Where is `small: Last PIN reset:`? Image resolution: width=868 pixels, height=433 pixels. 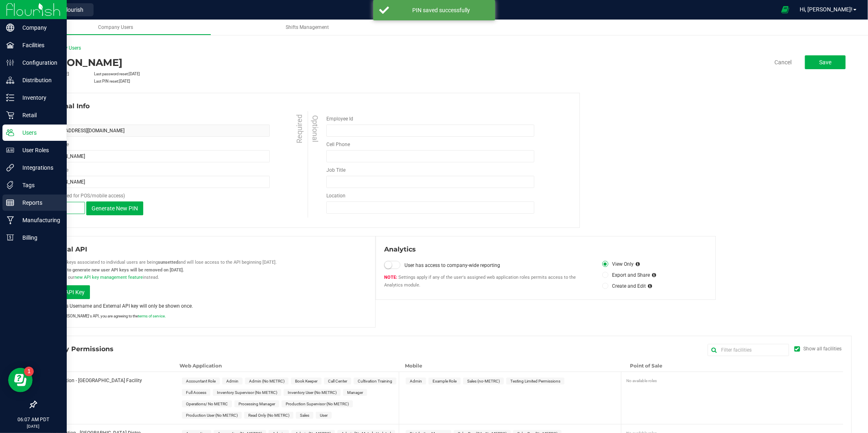 small: Last PIN reset: is located at coordinates (112, 81).